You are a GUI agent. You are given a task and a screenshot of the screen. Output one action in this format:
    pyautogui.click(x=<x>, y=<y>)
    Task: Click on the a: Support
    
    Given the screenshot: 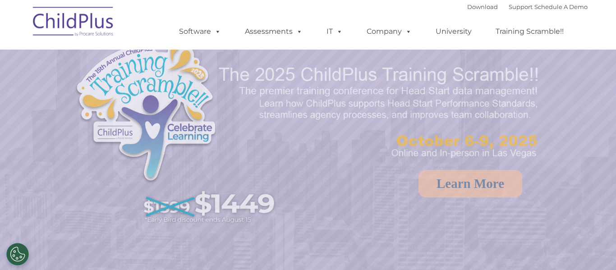 What is the action you would take?
    pyautogui.click(x=520, y=7)
    